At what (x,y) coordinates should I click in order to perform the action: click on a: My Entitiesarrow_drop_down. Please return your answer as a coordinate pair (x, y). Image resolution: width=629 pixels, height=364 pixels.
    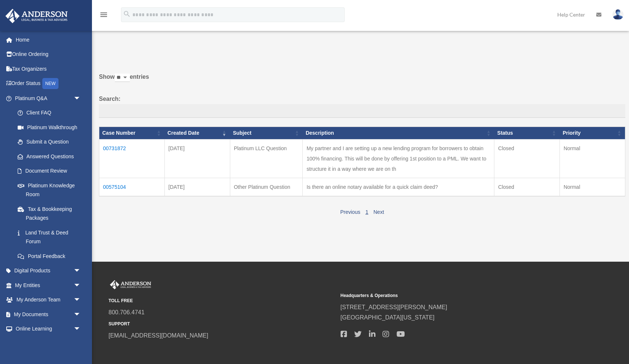
    Looking at the image, I should click on (49, 285).